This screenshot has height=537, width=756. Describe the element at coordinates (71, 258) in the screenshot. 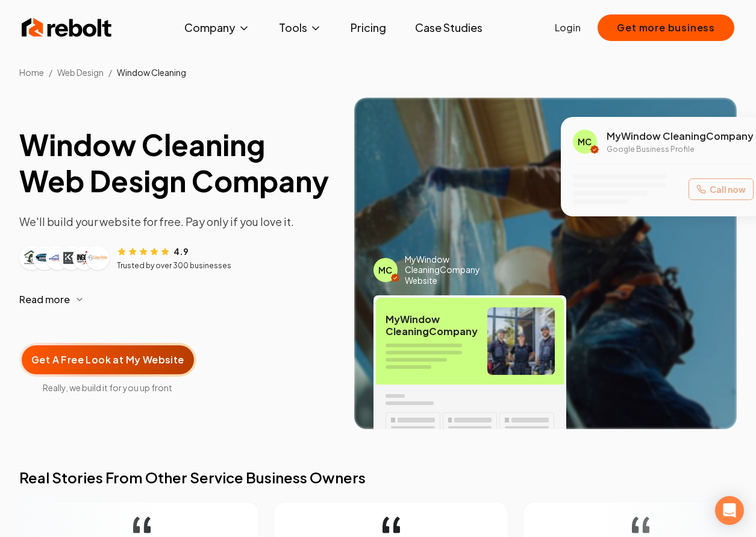

I see `img: Customer logo 4` at that location.